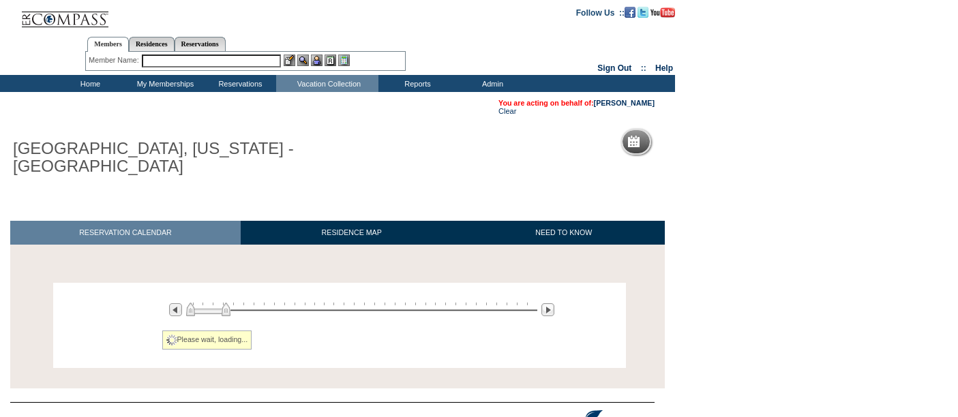  Describe the element at coordinates (600, 12) in the screenshot. I see `td: Follow Us ::` at that location.